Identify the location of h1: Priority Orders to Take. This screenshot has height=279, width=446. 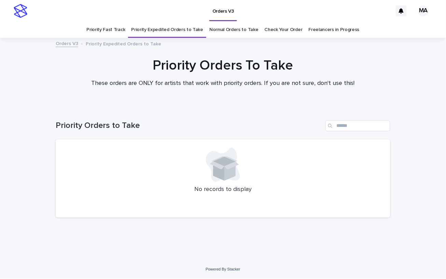
(189, 126).